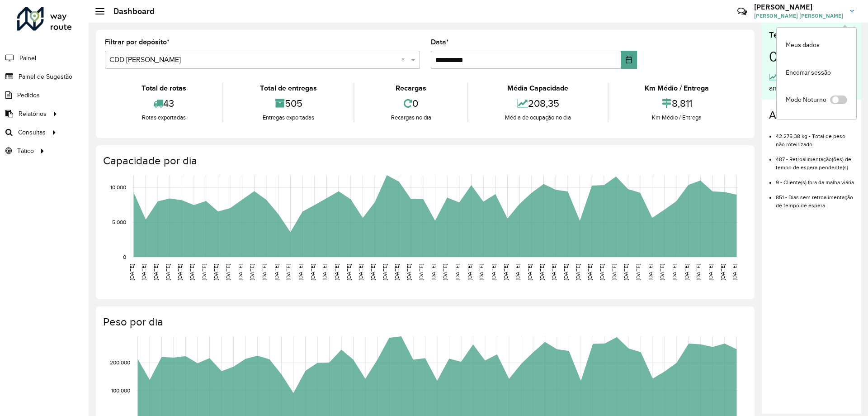 This screenshot has height=416, width=868. I want to click on div: Recargas, so click(411, 88).